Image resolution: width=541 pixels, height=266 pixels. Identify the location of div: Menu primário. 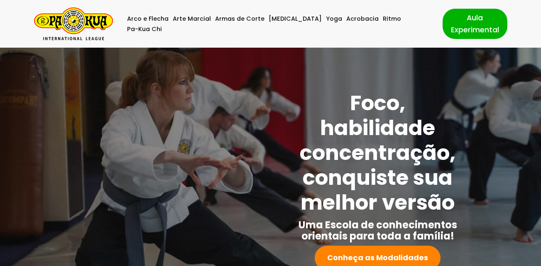
(278, 24).